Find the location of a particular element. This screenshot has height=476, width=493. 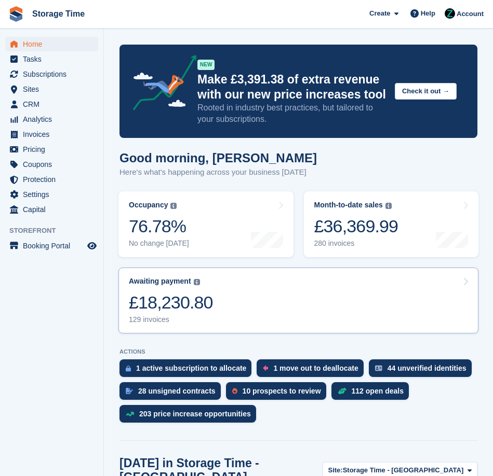

a: Awaiting payment £18,230.80 129 invoices is located at coordinates (298, 301).